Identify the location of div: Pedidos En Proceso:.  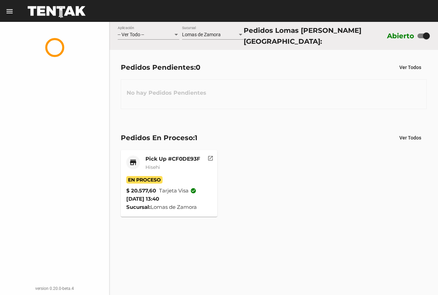
(159, 138).